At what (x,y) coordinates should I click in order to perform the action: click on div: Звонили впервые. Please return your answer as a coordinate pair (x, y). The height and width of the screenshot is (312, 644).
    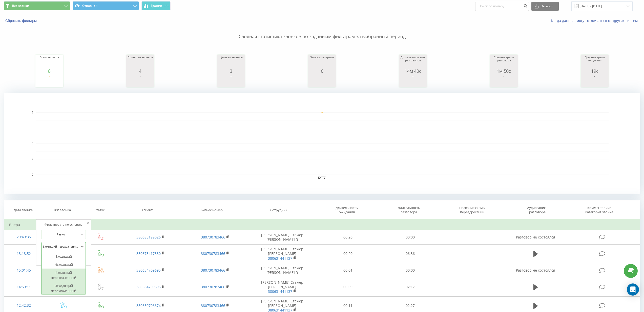
    Looking at the image, I should click on (322, 62).